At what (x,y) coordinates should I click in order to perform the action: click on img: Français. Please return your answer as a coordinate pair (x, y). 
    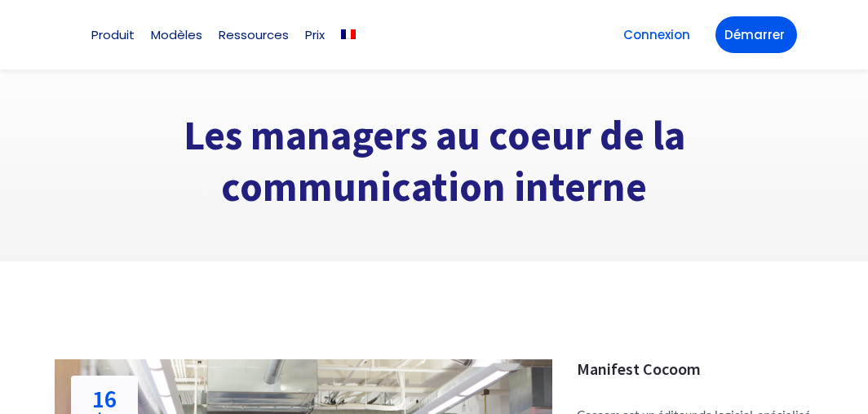
    Looking at the image, I should click on (348, 34).